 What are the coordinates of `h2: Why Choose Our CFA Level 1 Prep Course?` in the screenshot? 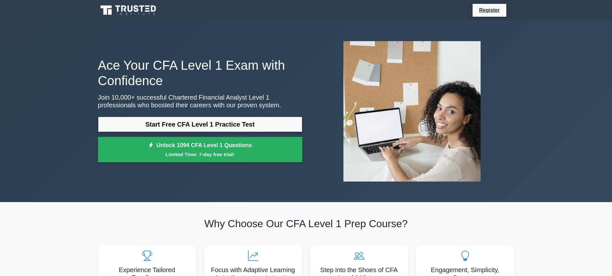 It's located at (306, 224).